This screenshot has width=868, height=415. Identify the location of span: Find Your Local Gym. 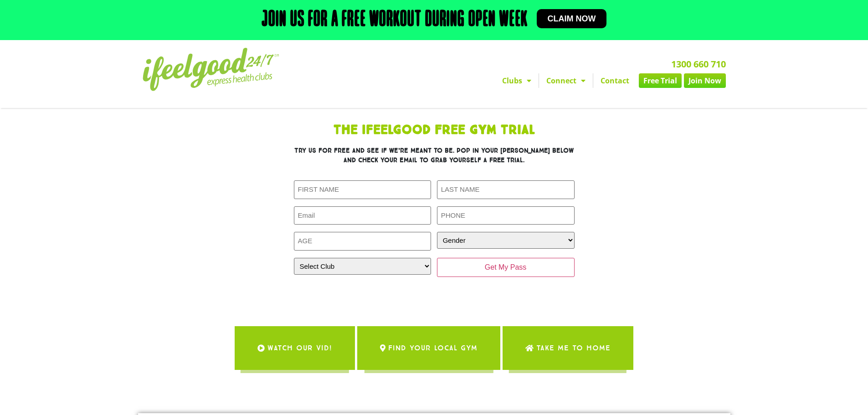
(433, 348).